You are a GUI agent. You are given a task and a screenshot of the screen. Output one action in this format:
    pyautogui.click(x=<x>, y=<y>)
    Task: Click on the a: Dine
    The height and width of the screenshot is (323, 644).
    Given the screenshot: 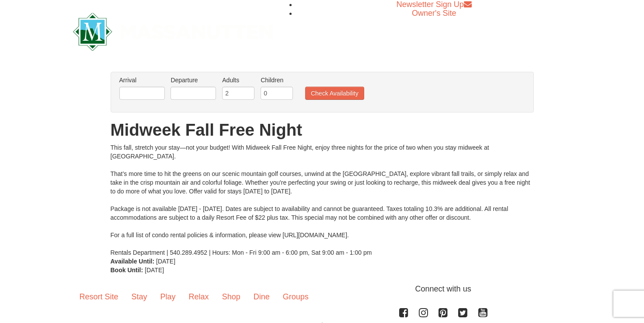 What is the action you would take?
    pyautogui.click(x=262, y=296)
    